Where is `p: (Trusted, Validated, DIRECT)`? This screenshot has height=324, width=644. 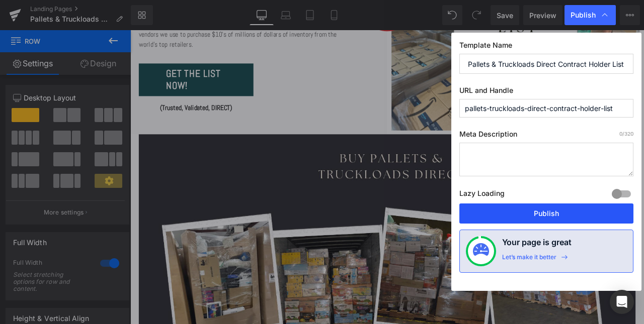 p: (Trusted, Validated, DIRECT) is located at coordinates (78, 93).